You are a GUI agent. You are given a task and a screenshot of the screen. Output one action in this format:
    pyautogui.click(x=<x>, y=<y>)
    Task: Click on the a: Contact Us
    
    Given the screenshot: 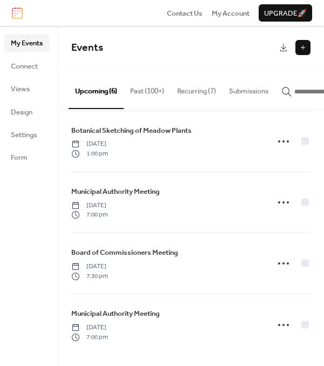 What is the action you would take?
    pyautogui.click(x=185, y=13)
    